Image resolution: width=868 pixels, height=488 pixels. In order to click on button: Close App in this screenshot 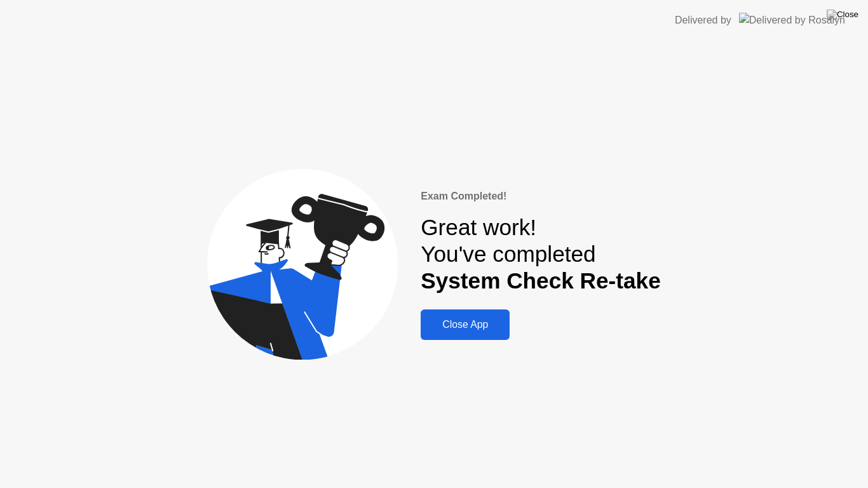, I will do `click(465, 325)`.